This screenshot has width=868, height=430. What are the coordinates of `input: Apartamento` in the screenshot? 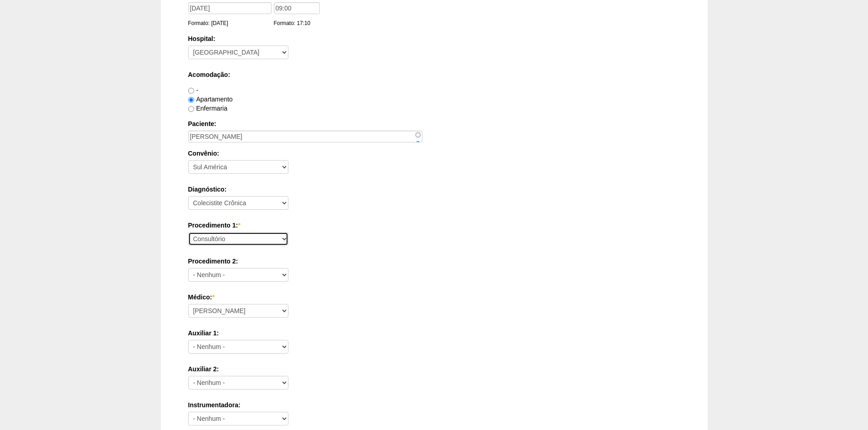 It's located at (191, 99).